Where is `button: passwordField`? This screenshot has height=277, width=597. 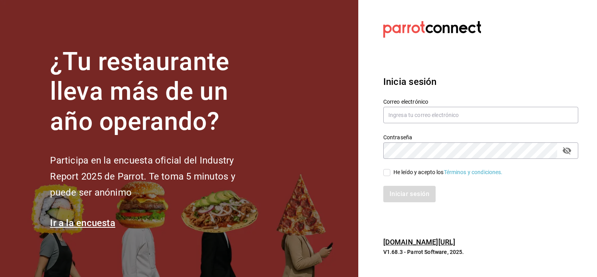
button: passwordField is located at coordinates (567, 150).